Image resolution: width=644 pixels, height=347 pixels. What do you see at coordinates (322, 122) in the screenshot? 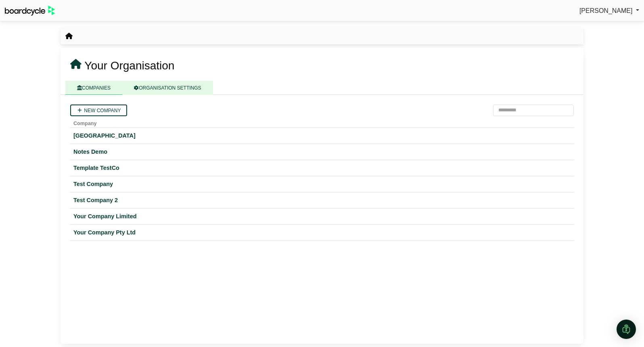
I see `th: Company` at bounding box center [322, 122].